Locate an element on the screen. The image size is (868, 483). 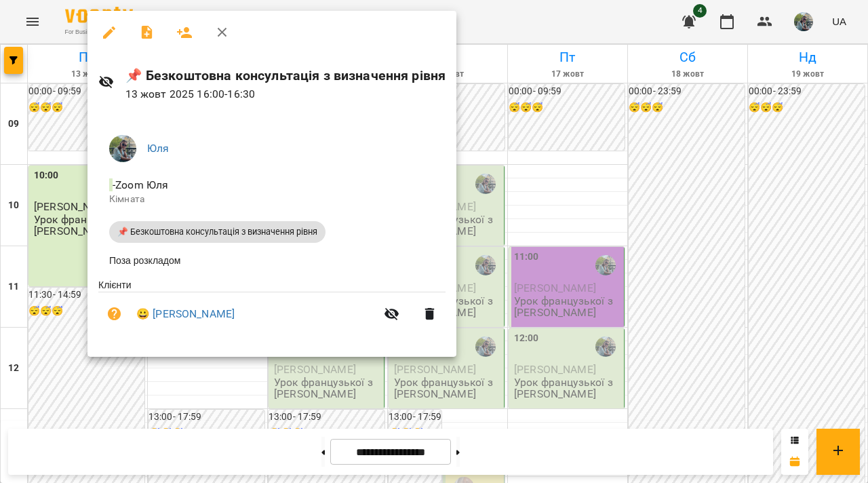
p: 13 жовт 2025 16:00 - 16:30 is located at coordinates (286, 94).